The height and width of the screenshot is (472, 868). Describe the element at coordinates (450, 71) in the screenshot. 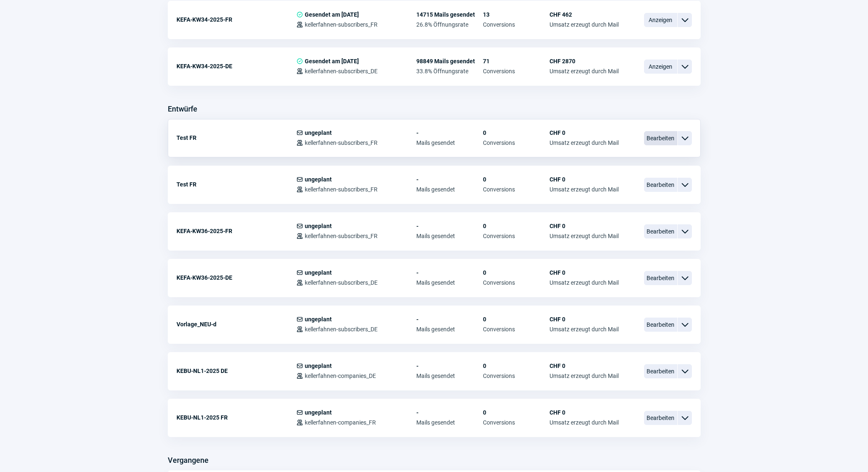

I see `span: 33.8% Öffnungsrate` at that location.